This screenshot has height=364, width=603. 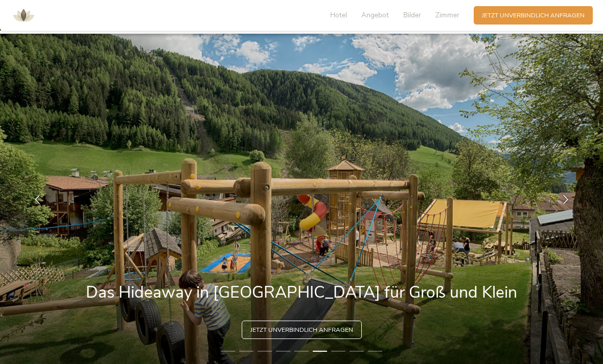 I want to click on span: Angebot, so click(x=375, y=15).